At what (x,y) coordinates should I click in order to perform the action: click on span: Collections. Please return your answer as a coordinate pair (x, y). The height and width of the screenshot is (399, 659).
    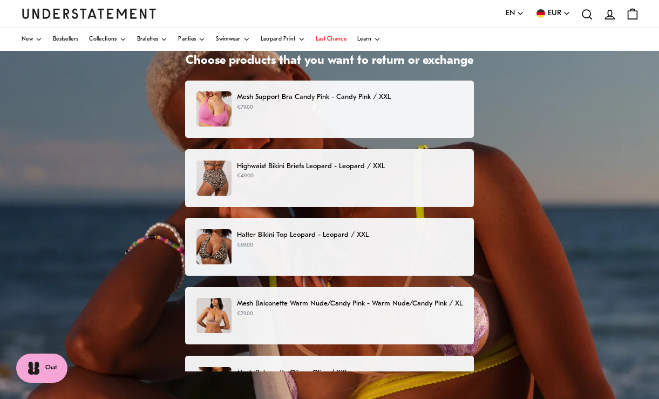
    Looking at the image, I should click on (103, 39).